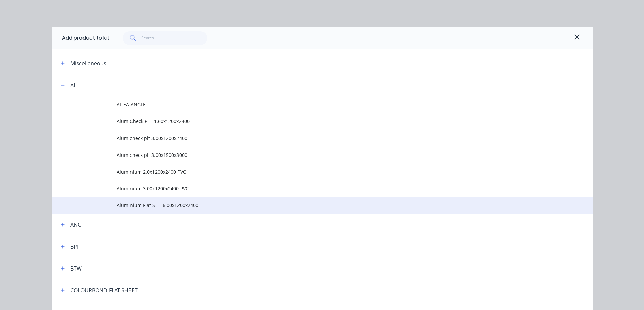  What do you see at coordinates (307, 172) in the screenshot?
I see `span: Aluminium 2.0x1200x2400 PVC` at bounding box center [307, 172].